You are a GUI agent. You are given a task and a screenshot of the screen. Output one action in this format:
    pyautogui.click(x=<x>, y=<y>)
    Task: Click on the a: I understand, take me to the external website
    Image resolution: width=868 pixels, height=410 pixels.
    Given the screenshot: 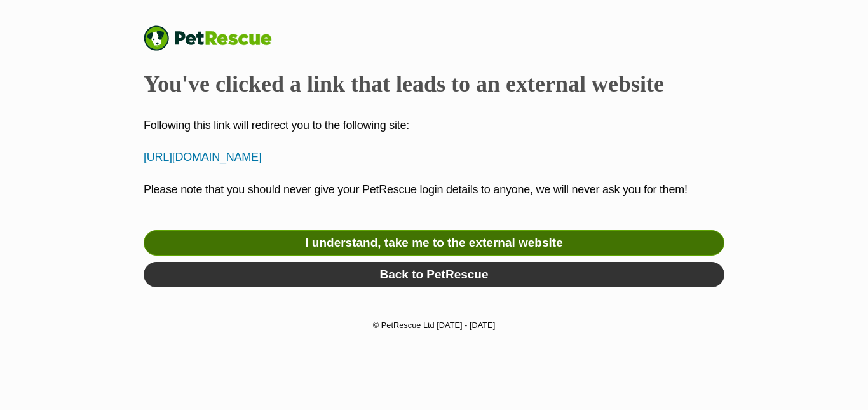 What is the action you would take?
    pyautogui.click(x=434, y=243)
    